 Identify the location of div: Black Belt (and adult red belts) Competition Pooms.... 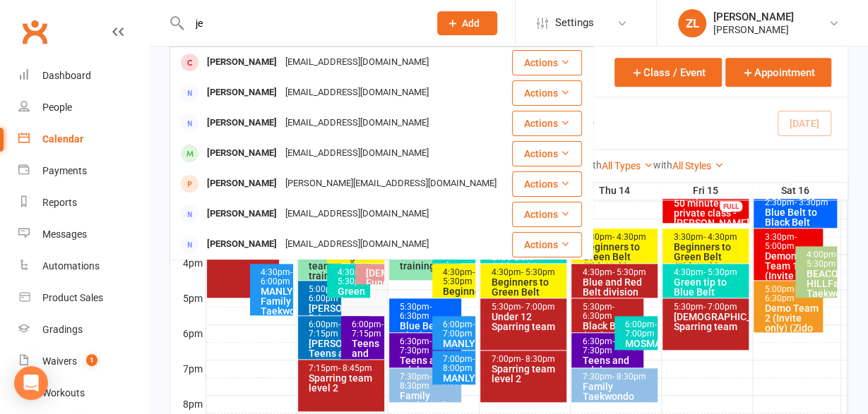
(610, 345).